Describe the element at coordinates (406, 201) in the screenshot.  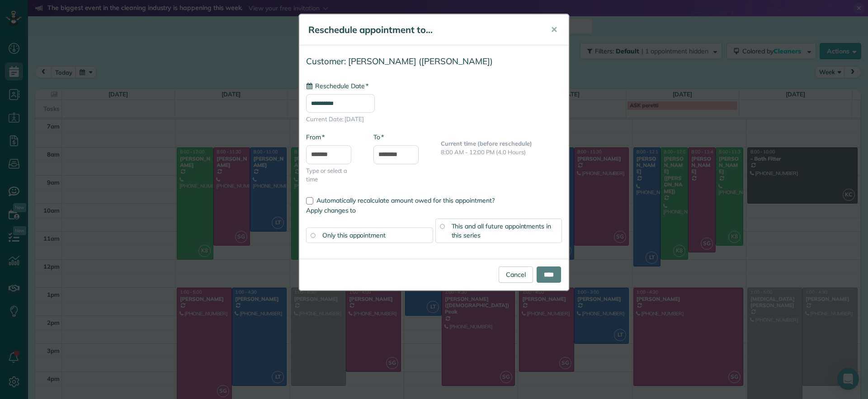
I see `span: Automatically recalculate amount owed for this appointment?` at that location.